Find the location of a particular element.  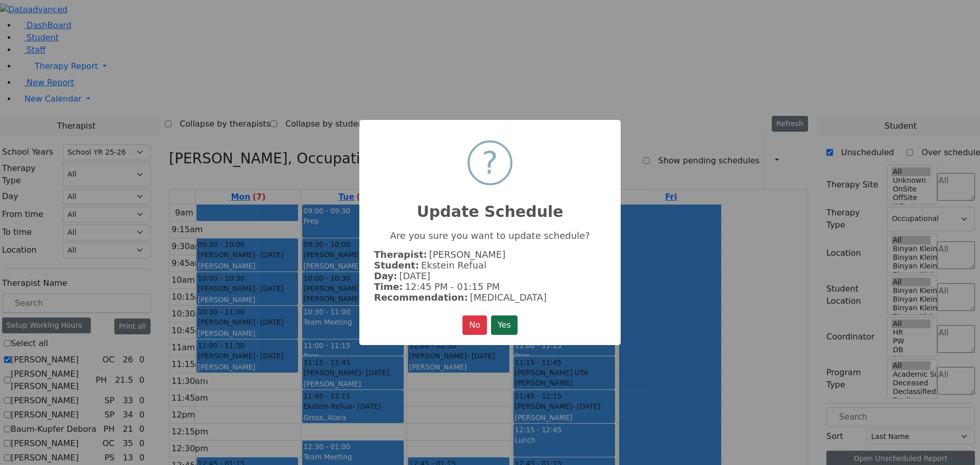

strong: Therapist: is located at coordinates (401, 254).